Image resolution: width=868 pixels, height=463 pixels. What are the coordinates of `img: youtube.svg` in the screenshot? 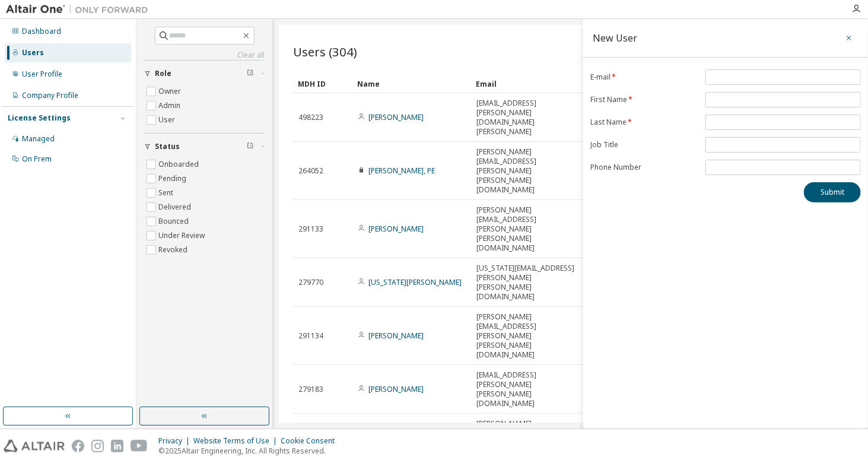 It's located at (139, 446).